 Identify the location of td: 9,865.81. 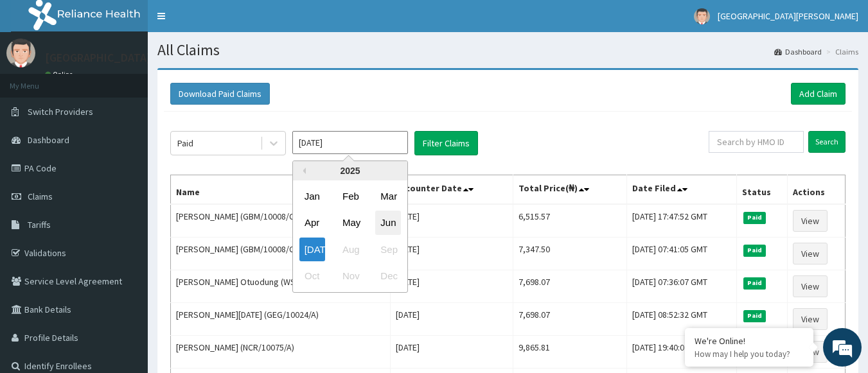
(570, 351).